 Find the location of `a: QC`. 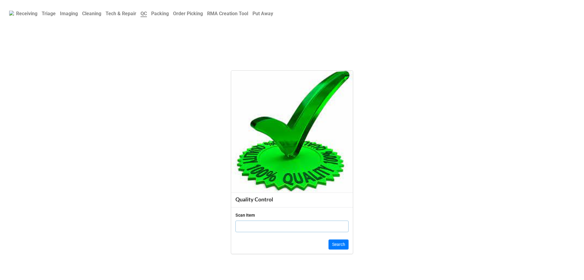

a: QC is located at coordinates (144, 13).